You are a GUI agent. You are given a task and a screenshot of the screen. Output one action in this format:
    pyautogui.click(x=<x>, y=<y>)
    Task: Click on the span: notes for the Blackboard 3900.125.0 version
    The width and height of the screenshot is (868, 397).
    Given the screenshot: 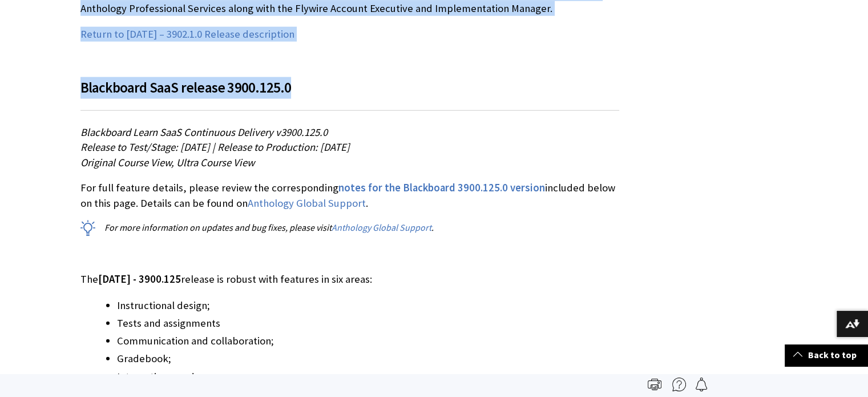 What is the action you would take?
    pyautogui.click(x=441, y=188)
    